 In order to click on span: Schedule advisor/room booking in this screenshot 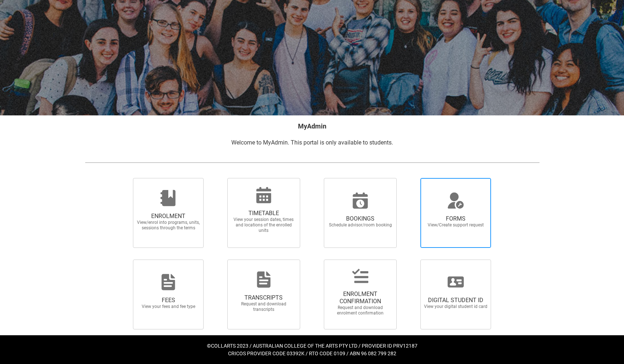, I will do `click(360, 226)`.